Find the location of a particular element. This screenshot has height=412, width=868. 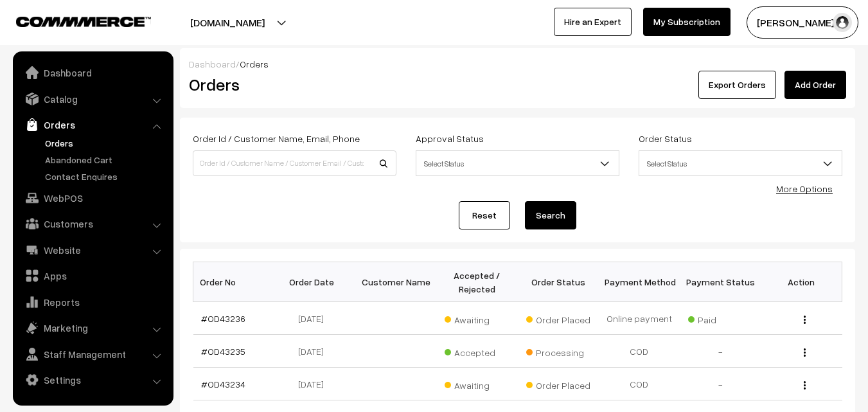

th: Order Date is located at coordinates (315, 282).